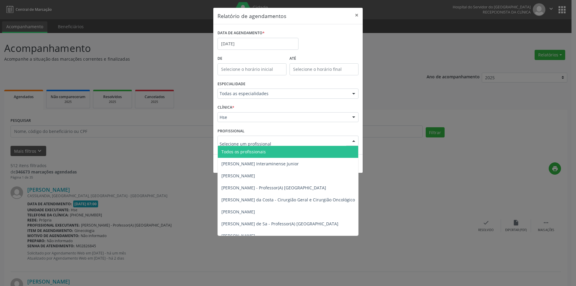  What do you see at coordinates (258, 44) in the screenshot?
I see `input: Selecione uma data ou intervalo` at bounding box center [258, 44].